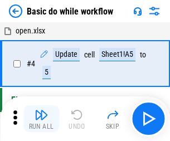 The width and height of the screenshot is (170, 141). Describe the element at coordinates (89, 55) in the screenshot. I see `div: cell` at that location.